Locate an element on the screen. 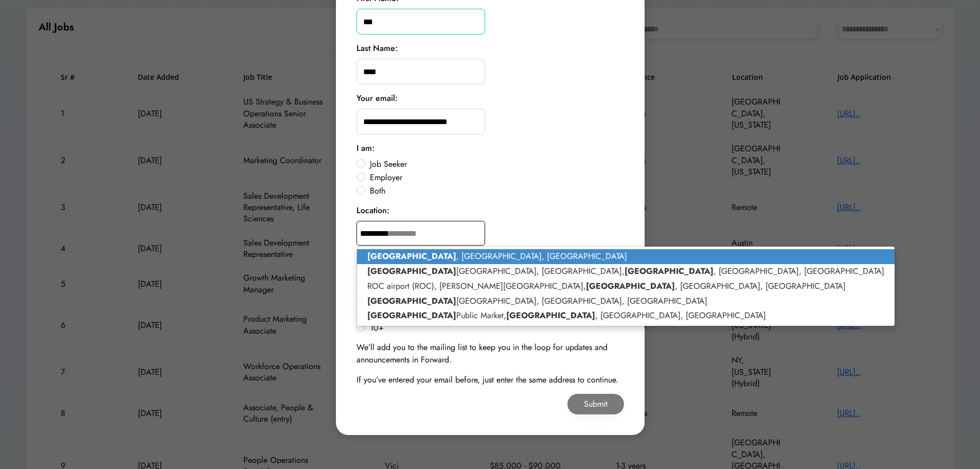 The image size is (980, 469). label: 10+ is located at coordinates (495, 328).